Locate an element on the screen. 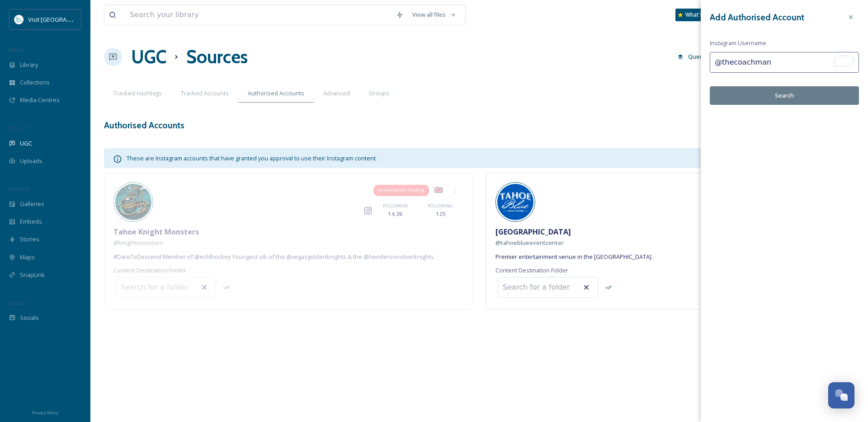 The height and width of the screenshot is (422, 868). button: Search is located at coordinates (784, 95).